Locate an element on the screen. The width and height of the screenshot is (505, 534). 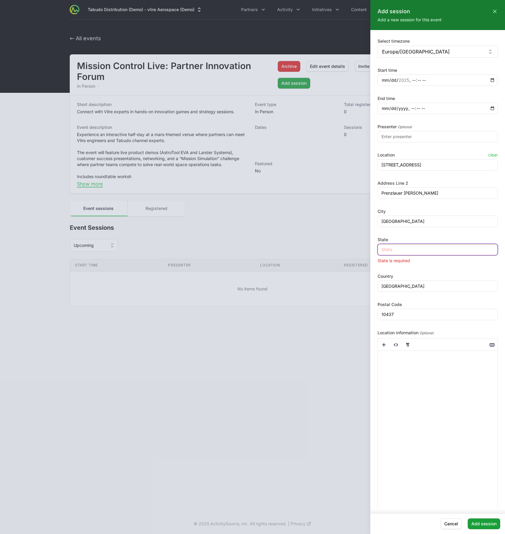
input: Start typing your address, e.g. 123 Main... is located at coordinates (437, 165).